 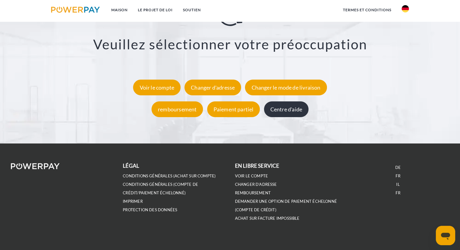 I want to click on a: DE, so click(x=398, y=167).